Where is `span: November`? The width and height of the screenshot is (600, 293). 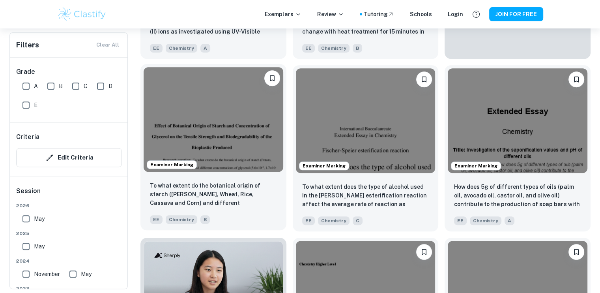
span: November is located at coordinates (47, 274).